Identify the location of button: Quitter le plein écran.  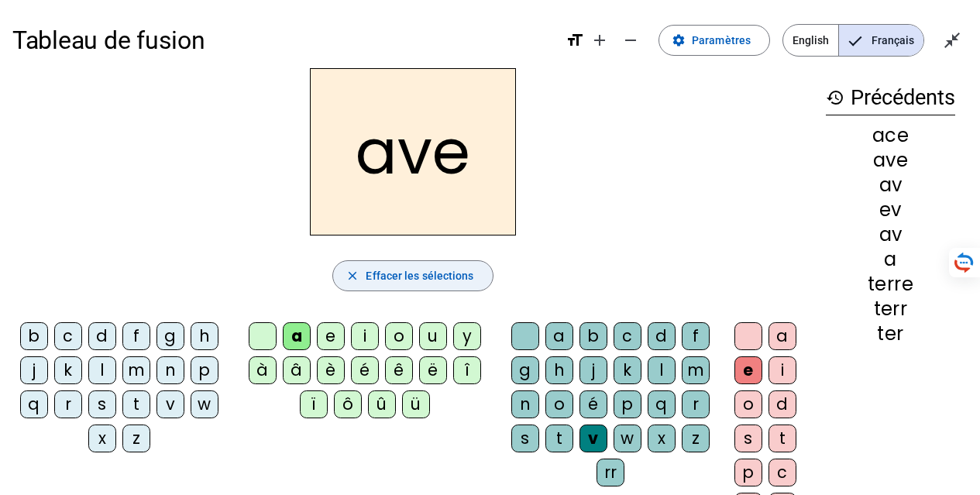
(952, 40).